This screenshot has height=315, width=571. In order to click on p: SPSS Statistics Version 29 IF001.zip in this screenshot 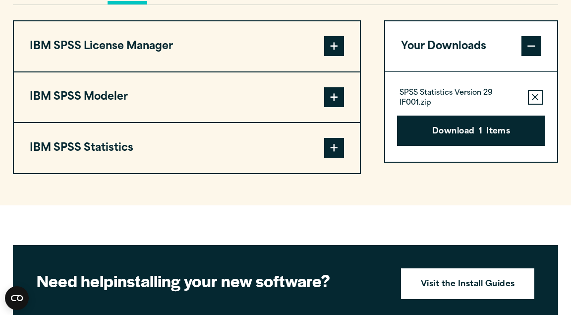, I will do `click(459, 98)`.